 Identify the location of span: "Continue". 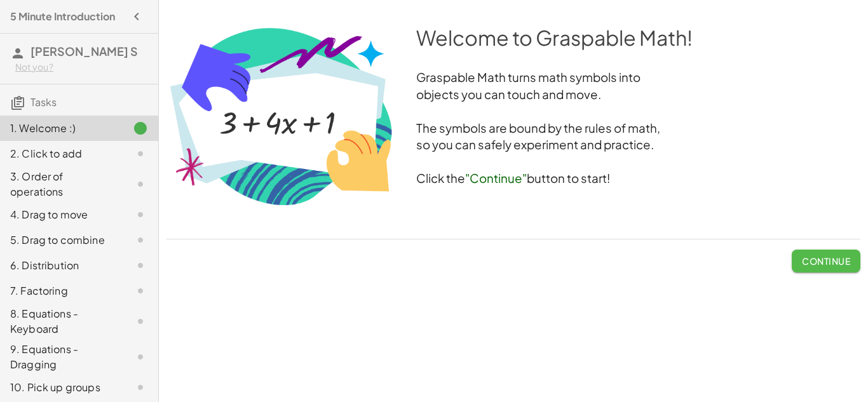
(496, 178).